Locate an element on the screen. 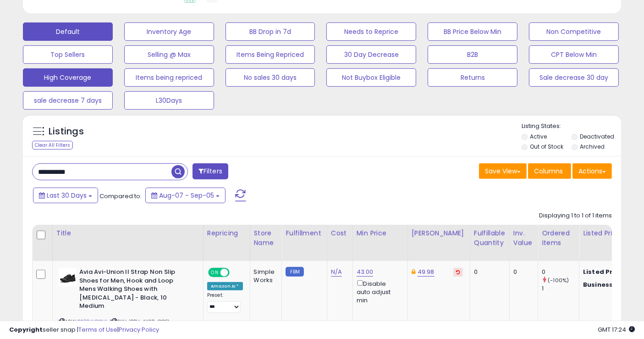 The image size is (644, 339). button: 30 Day Decrease is located at coordinates (372, 55).